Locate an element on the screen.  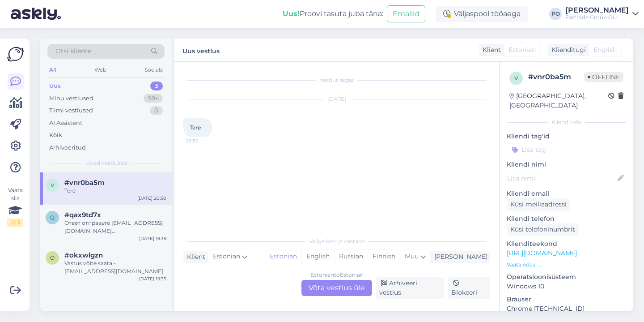
p: Kliendi email is located at coordinates (566, 193).